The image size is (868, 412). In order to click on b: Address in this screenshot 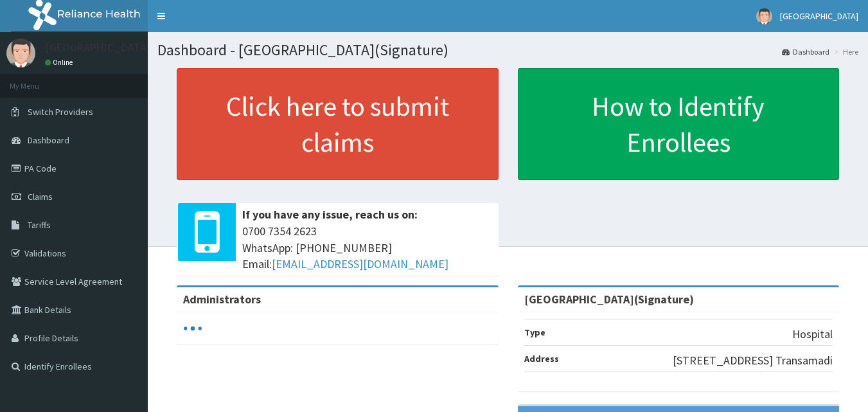, I will do `click(542, 359)`.